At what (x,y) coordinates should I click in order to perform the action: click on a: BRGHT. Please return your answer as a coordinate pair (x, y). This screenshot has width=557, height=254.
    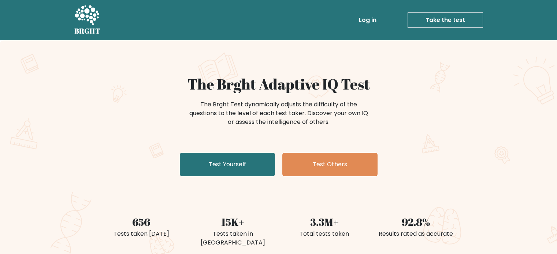
    Looking at the image, I should click on (87, 20).